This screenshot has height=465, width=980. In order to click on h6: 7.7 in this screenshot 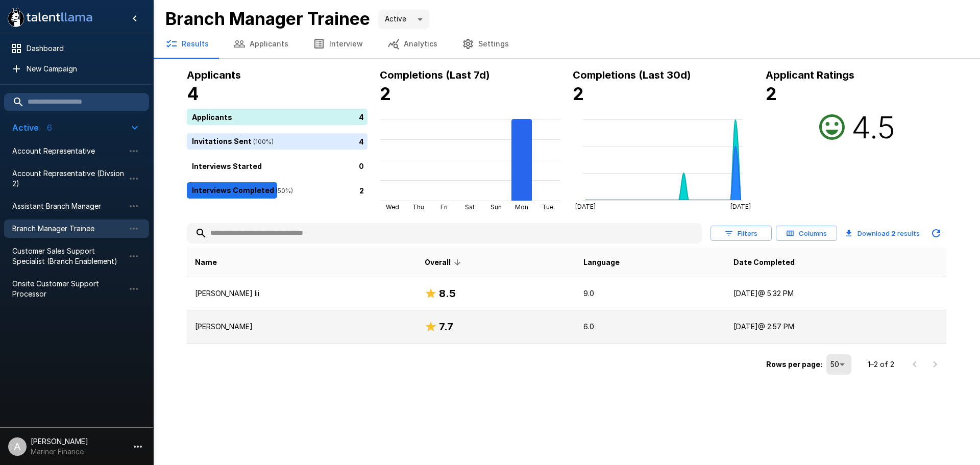, I will do `click(446, 327)`.